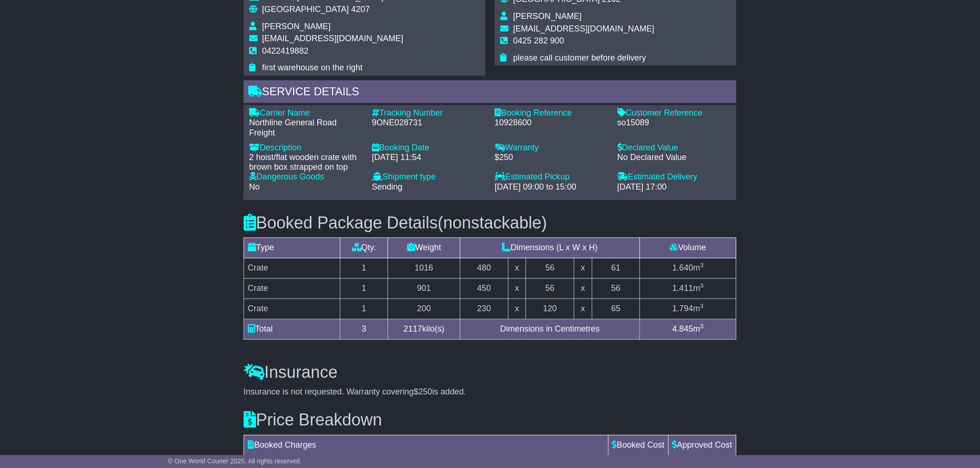 This screenshot has height=468, width=980. What do you see at coordinates (682, 289) in the screenshot?
I see `span: 1.411` at bounding box center [682, 289].